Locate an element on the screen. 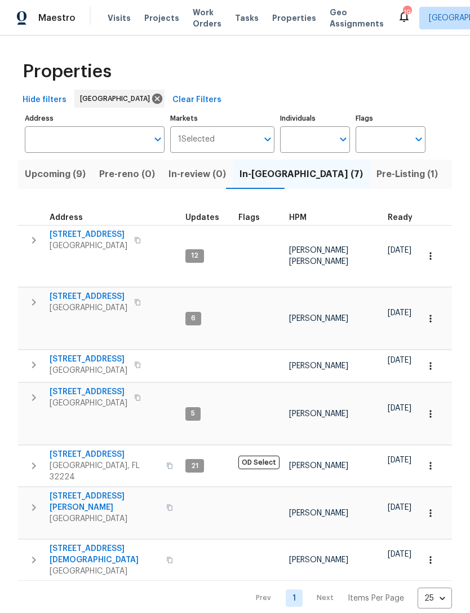  label: Address is located at coordinates (95, 118).